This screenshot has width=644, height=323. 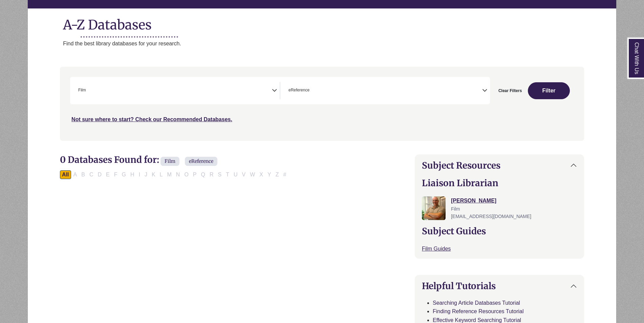 I want to click on button: Helpful Tutorials, so click(x=499, y=286).